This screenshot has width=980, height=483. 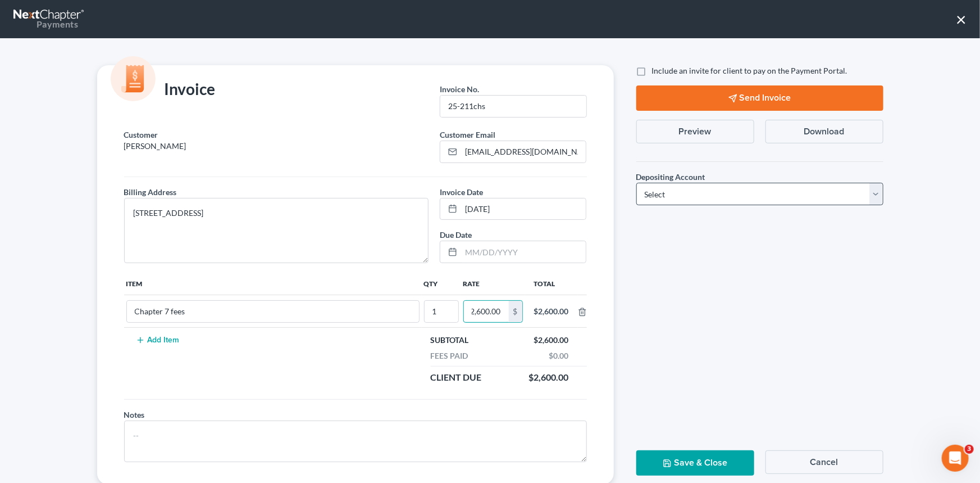 I want to click on div: Fees Paid, so click(x=449, y=356).